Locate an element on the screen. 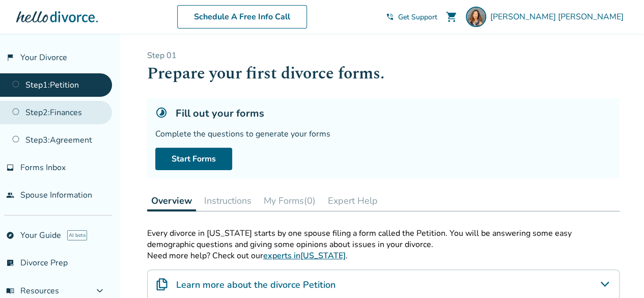 The image size is (644, 298). img: Susan Jung DePriest is located at coordinates (476, 17).